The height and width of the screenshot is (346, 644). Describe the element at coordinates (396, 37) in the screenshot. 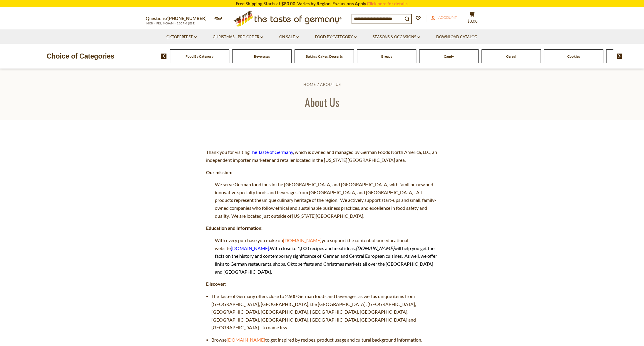

I see `a: Seasons & Occasions` at that location.